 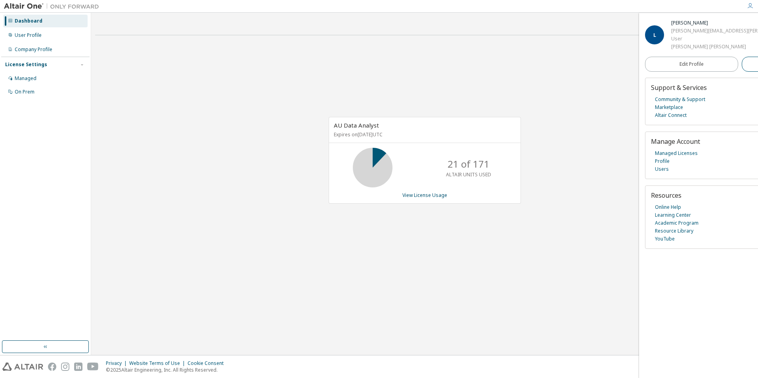 What do you see at coordinates (208, 363) in the screenshot?
I see `div: Cookie Consent` at bounding box center [208, 363].